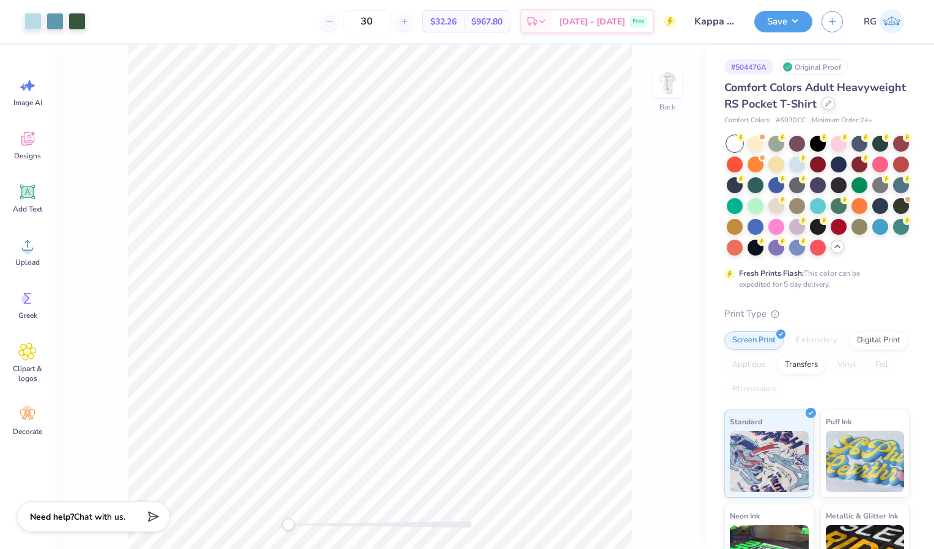  I want to click on span: Neon Ink, so click(745, 515).